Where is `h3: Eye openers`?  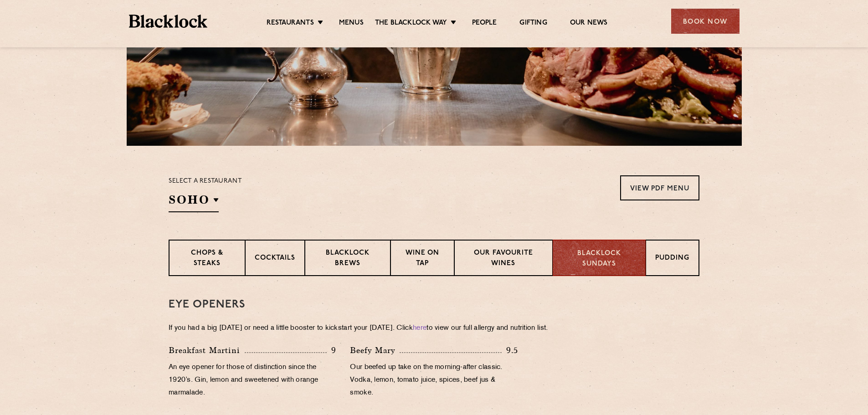 h3: Eye openers is located at coordinates (434, 305).